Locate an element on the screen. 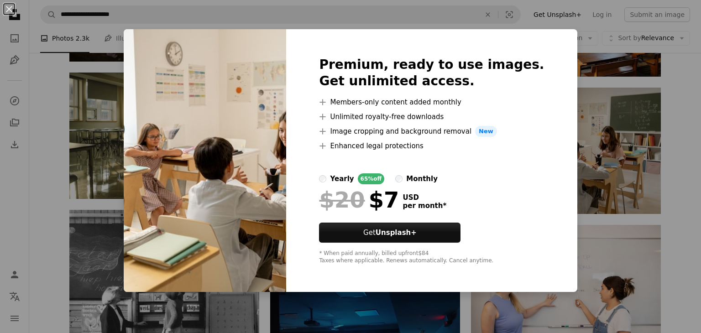 This screenshot has height=333, width=701. span: USD is located at coordinates (424, 197).